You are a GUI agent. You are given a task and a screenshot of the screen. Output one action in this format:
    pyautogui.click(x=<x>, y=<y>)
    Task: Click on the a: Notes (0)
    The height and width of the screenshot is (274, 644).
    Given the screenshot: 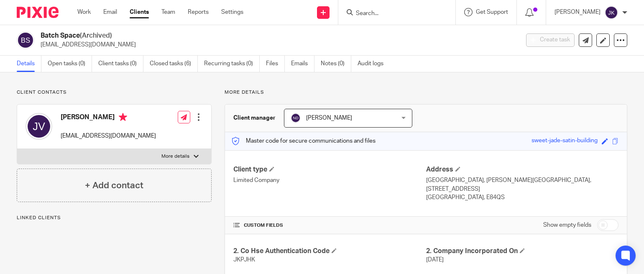 What is the action you would take?
    pyautogui.click(x=336, y=64)
    